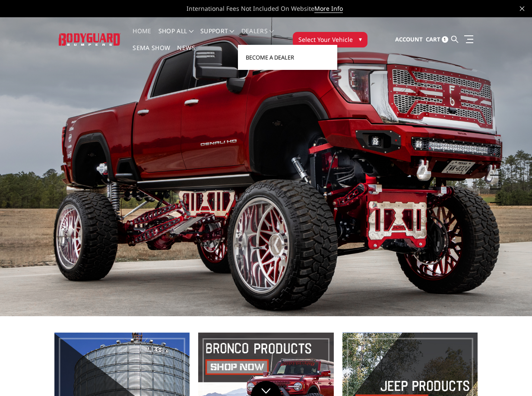  What do you see at coordinates (151, 53) in the screenshot?
I see `a: SEMA Show` at bounding box center [151, 53].